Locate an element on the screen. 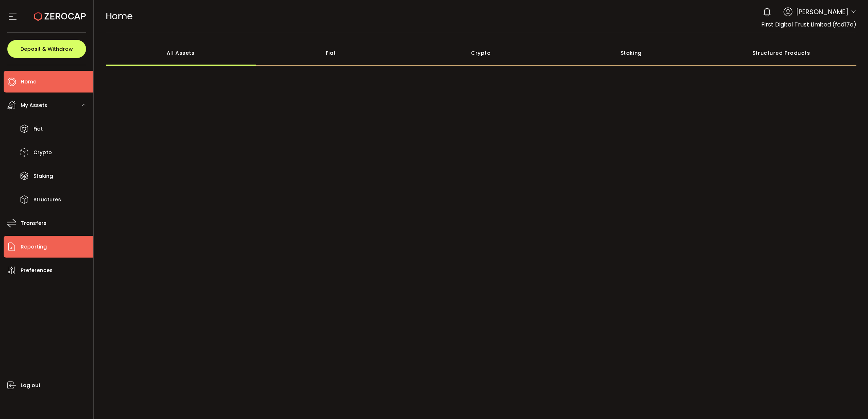 The width and height of the screenshot is (868, 419). span: Transfers is located at coordinates (33, 223).